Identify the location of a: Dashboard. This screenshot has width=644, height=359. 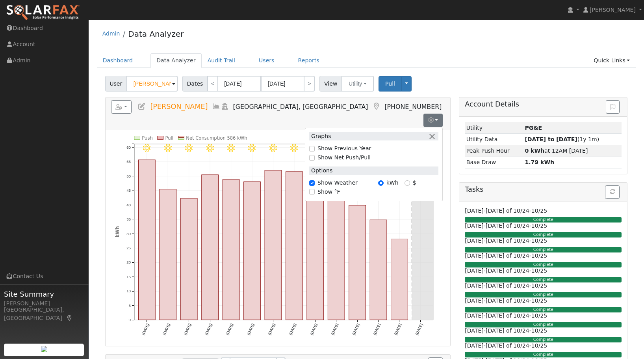
(117, 60).